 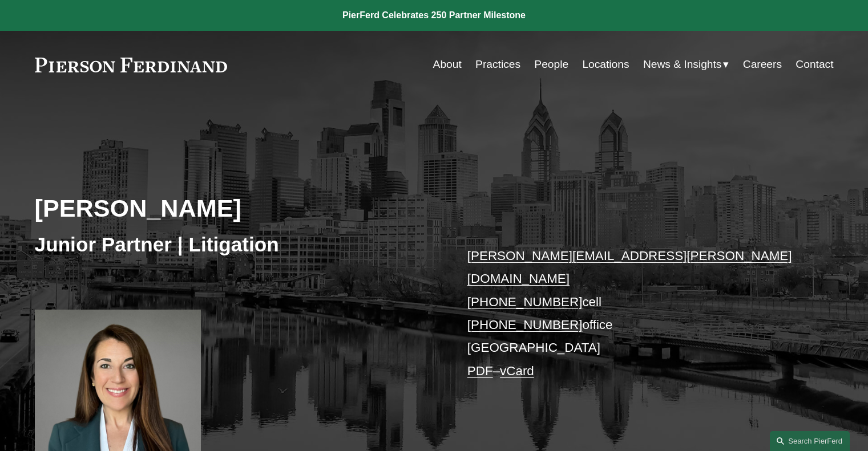 What do you see at coordinates (682, 64) in the screenshot?
I see `span: News & Insights` at bounding box center [682, 64].